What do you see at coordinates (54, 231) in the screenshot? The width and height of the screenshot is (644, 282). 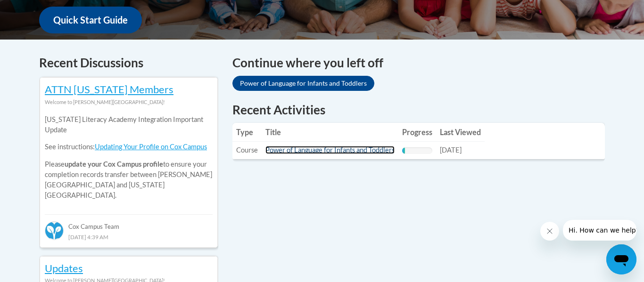 I see `img: Cox Campus Team` at bounding box center [54, 231].